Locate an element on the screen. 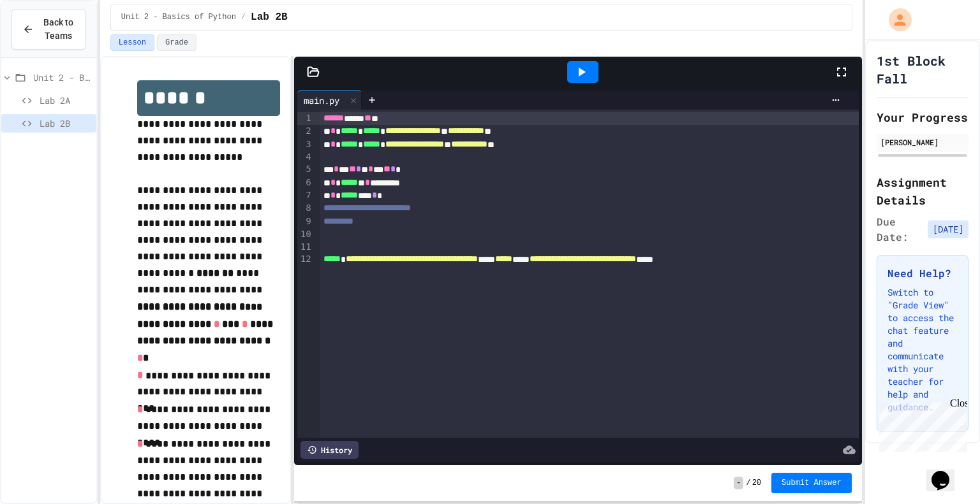 The image size is (980, 504). div: 4 is located at coordinates (305, 158).